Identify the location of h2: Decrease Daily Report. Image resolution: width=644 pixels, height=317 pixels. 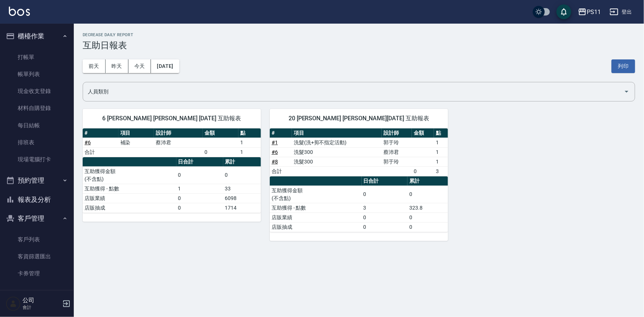
(359, 35).